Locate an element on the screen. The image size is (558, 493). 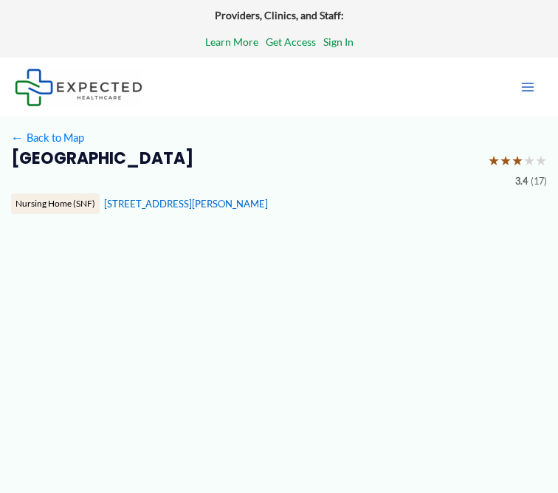
a: Sign In is located at coordinates (338, 42).